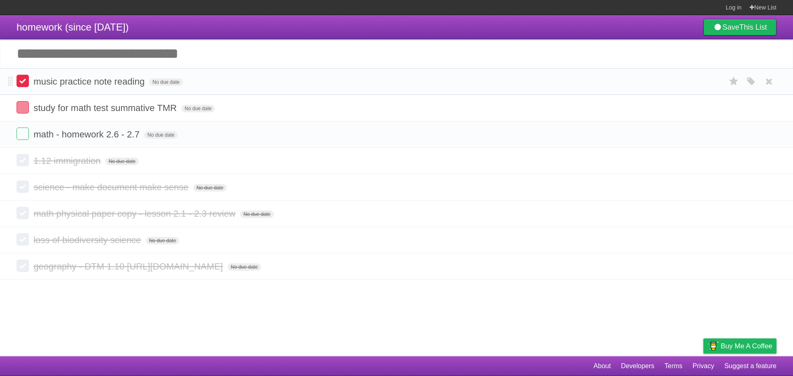 Image resolution: width=793 pixels, height=376 pixels. What do you see at coordinates (751, 367) in the screenshot?
I see `a: Suggest a feature` at bounding box center [751, 367].